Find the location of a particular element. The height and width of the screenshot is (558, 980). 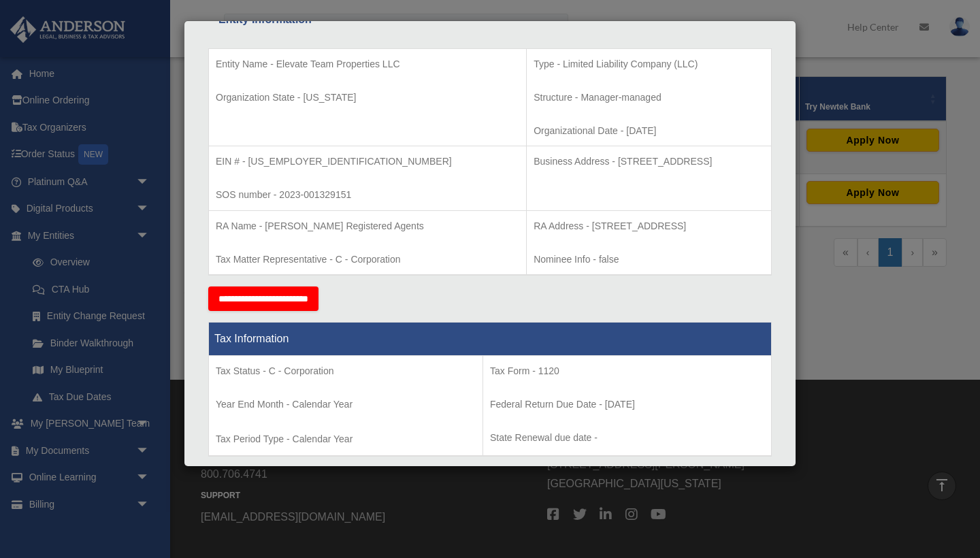

td: Tax Period Type - Calendar Year is located at coordinates (346, 406).